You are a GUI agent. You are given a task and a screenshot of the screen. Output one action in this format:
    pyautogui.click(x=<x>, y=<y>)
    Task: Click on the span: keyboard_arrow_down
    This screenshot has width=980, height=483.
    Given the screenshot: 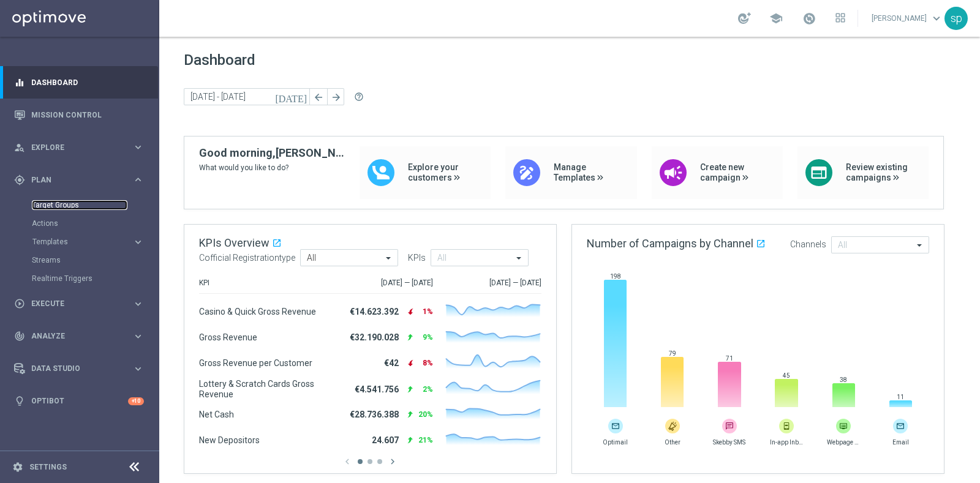 What is the action you would take?
    pyautogui.click(x=937, y=18)
    